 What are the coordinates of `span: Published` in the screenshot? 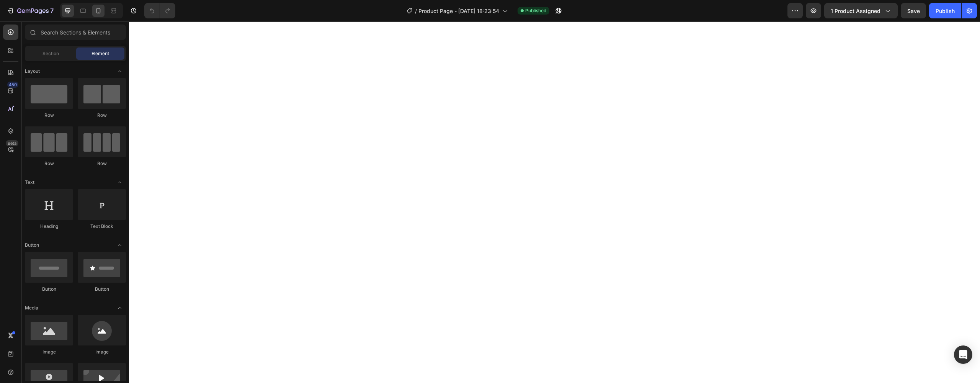 It's located at (535, 11).